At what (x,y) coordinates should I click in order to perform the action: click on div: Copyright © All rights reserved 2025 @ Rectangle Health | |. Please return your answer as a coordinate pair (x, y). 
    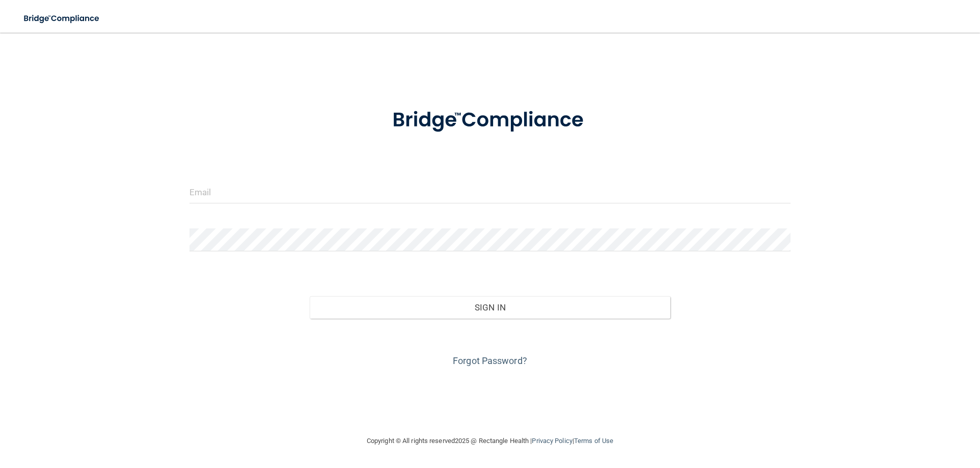
    Looking at the image, I should click on (490, 441).